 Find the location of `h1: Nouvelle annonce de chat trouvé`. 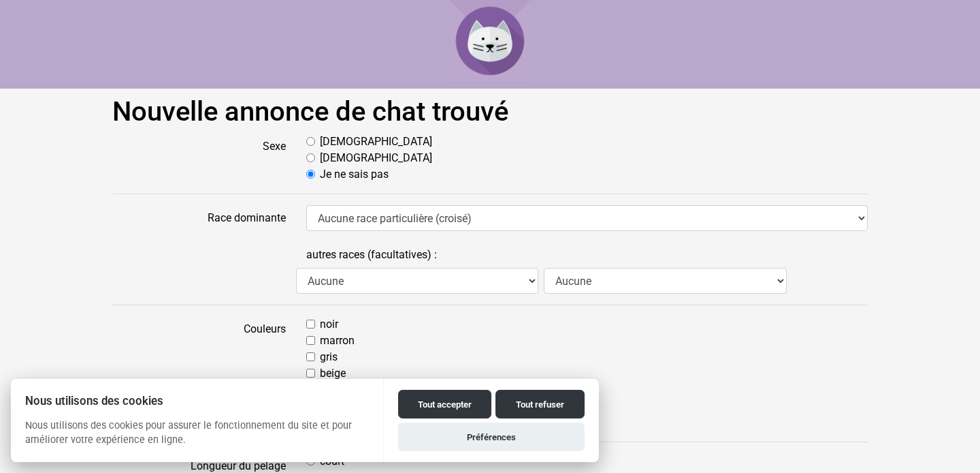

h1: Nouvelle annonce de chat trouvé is located at coordinates (490, 111).